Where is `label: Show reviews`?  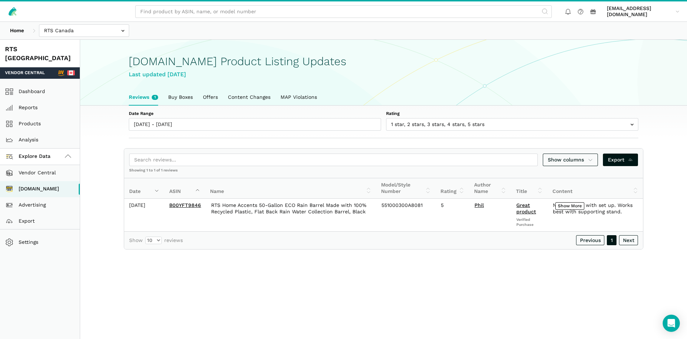
label: Show reviews is located at coordinates (156, 240).